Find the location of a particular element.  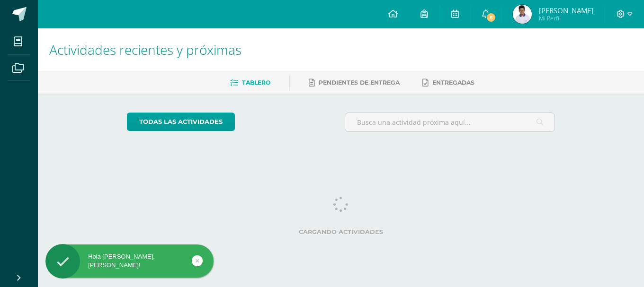

span: Mi Perfil is located at coordinates (566, 18).